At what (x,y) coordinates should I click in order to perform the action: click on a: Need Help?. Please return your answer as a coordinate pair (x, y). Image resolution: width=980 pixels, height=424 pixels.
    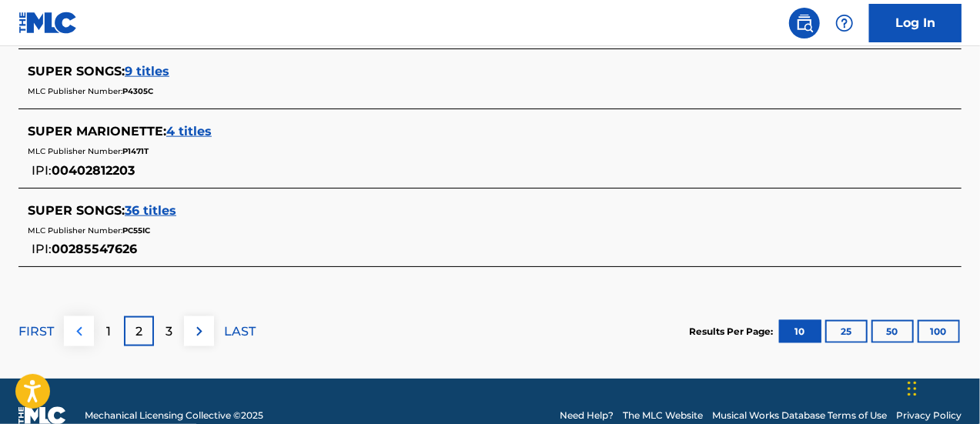
    Looking at the image, I should click on (587, 416).